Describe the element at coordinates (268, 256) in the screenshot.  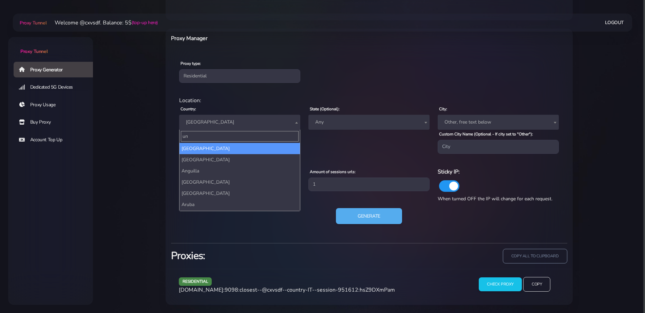
I see `h3: Proxies:` at that location.